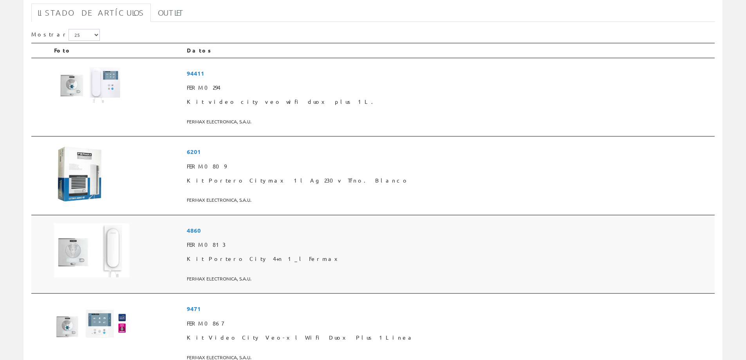 The height and width of the screenshot is (360, 746). I want to click on span: FERM0813, so click(449, 245).